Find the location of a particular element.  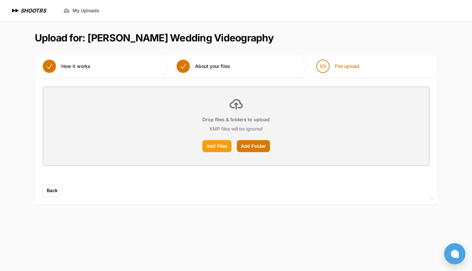

img: SHOOTRS is located at coordinates (16, 11).